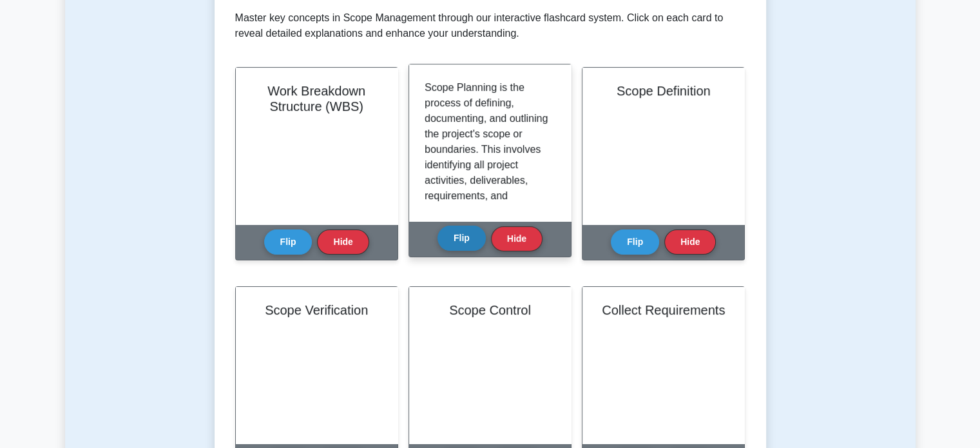  I want to click on h2: Scope Definition, so click(663, 91).